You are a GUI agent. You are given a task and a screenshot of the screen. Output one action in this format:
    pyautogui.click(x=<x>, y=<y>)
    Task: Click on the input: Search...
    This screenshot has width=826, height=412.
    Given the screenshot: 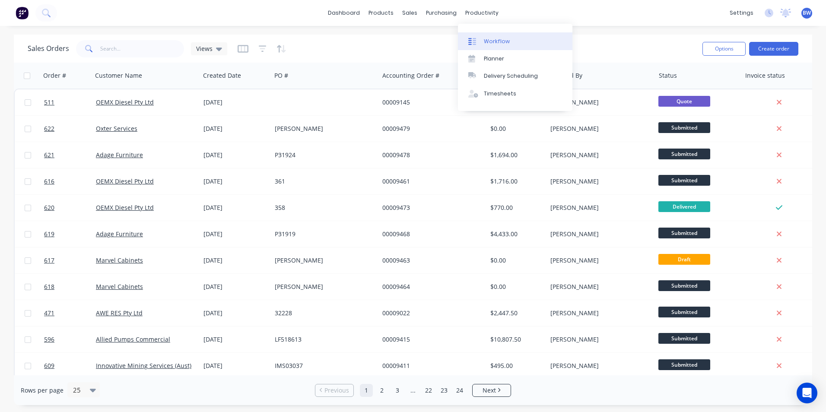 What is the action you would take?
    pyautogui.click(x=142, y=49)
    